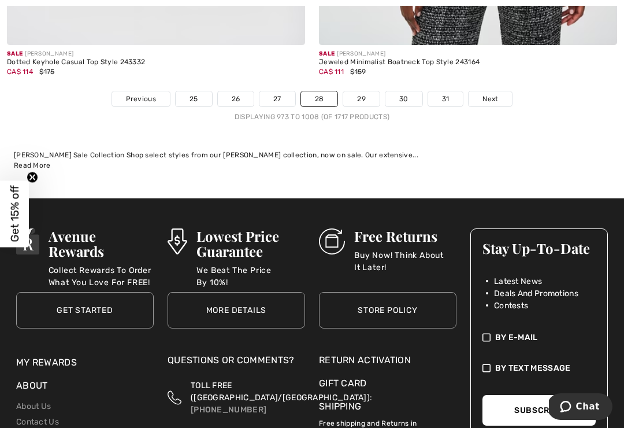 The width and height of the screenshot is (624, 428). What do you see at coordinates (490, 99) in the screenshot?
I see `span: Next` at bounding box center [490, 99].